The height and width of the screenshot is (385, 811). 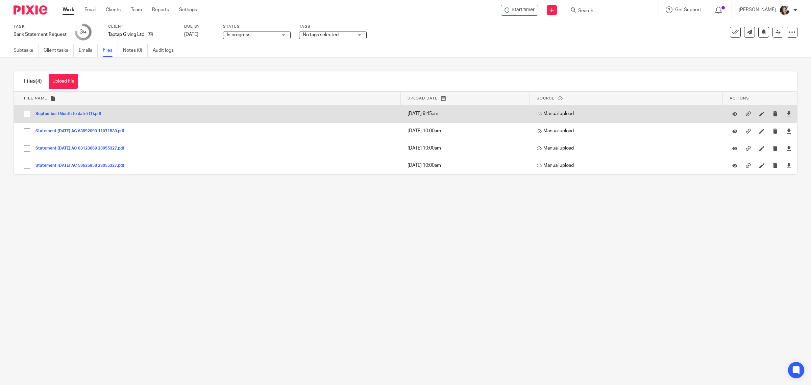 I want to click on div: Taptap Giving Ltd - Bank Statement Request, so click(x=520, y=10).